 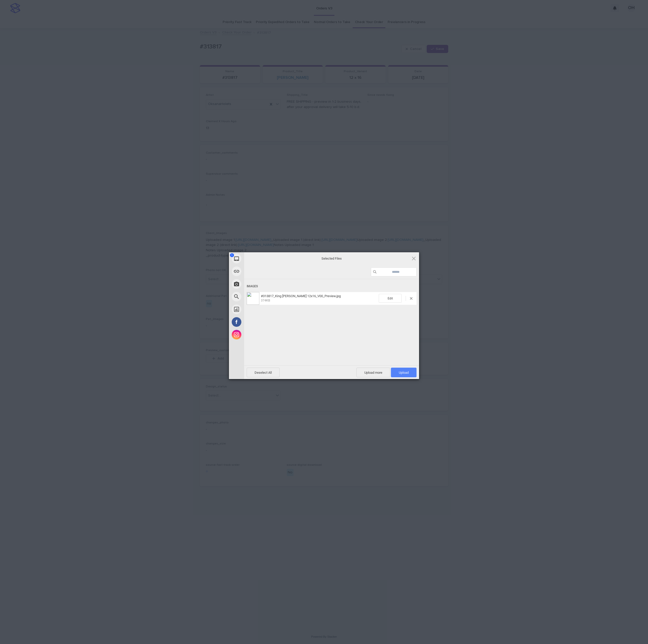 What do you see at coordinates (331, 258) in the screenshot?
I see `span: Selected Files` at bounding box center [331, 258].